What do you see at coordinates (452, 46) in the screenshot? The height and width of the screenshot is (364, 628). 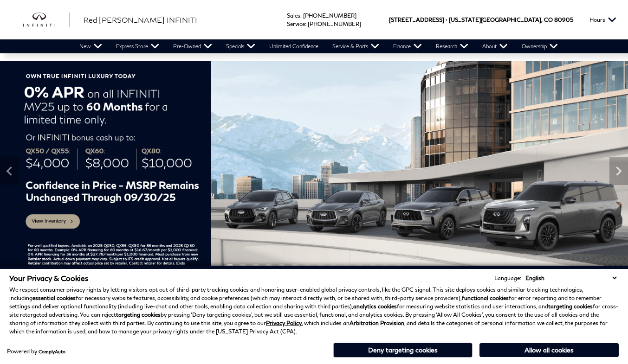 I see `a: Research` at bounding box center [452, 46].